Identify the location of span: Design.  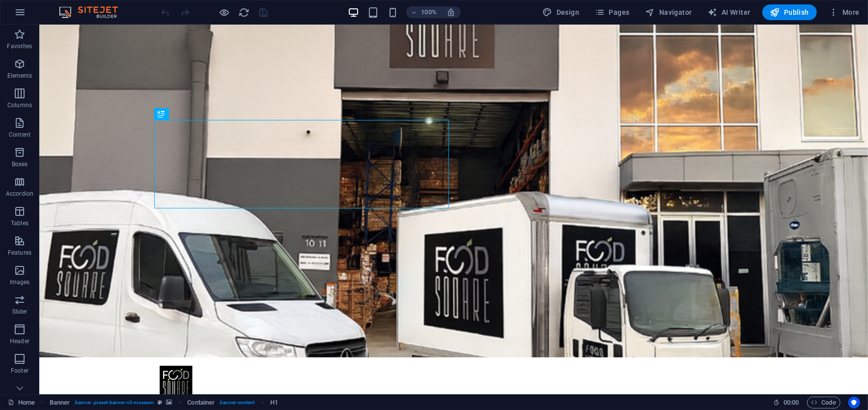
(561, 12).